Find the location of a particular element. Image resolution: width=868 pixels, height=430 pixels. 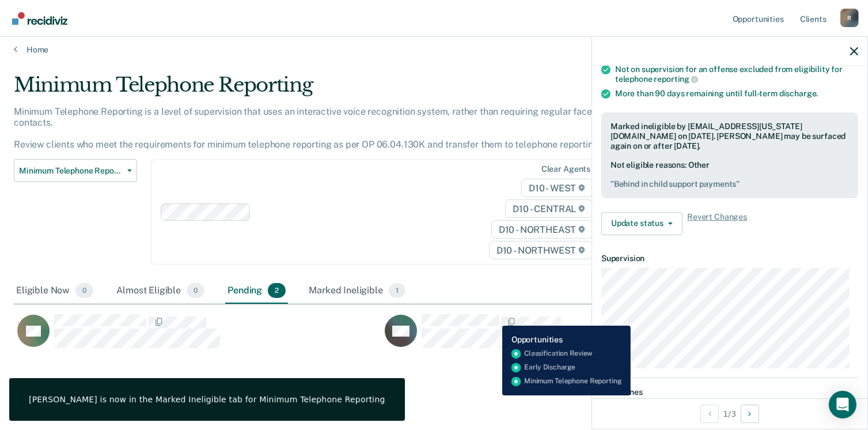

button: Update status is located at coordinates (642, 224).